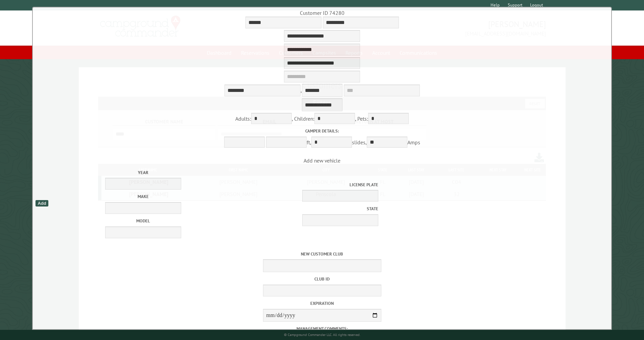 This screenshot has height=340, width=644. Describe the element at coordinates (322, 303) in the screenshot. I see `label: Expiration` at that location.